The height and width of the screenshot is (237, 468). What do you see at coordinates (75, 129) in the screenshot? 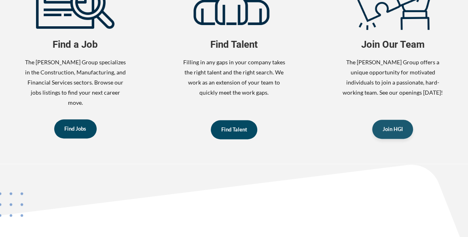
I see `span: Find Jobs` at bounding box center [75, 129].